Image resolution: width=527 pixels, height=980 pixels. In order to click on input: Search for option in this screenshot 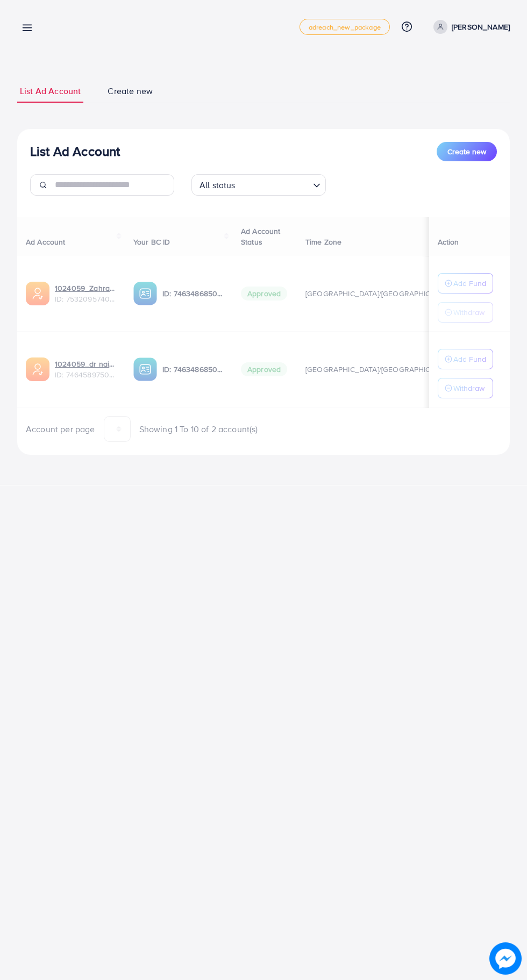, I will do `click(274, 184)`.